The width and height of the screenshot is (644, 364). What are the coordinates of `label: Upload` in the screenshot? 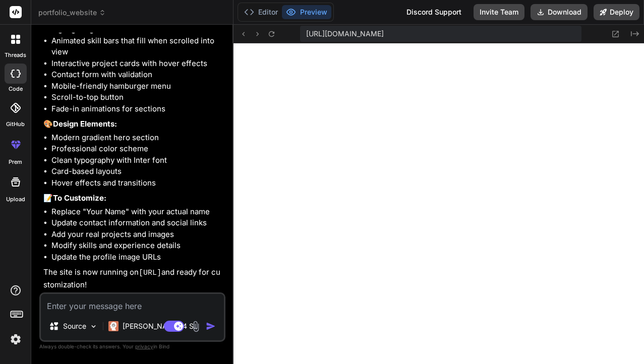 It's located at (15, 200).